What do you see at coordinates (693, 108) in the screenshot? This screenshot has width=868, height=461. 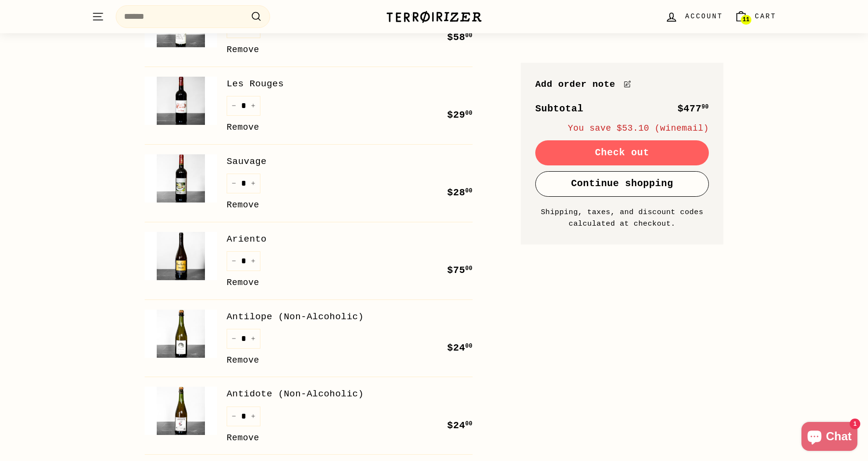 I see `span: $477` at bounding box center [693, 108].